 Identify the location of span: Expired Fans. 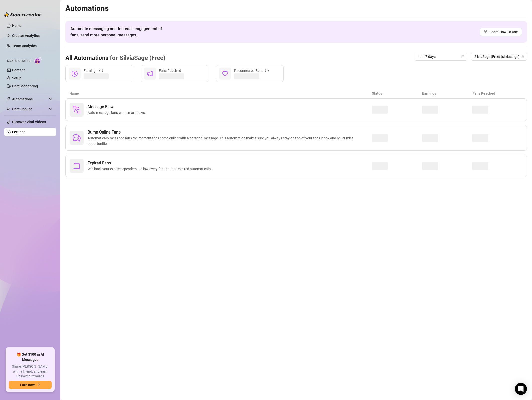
(150, 163).